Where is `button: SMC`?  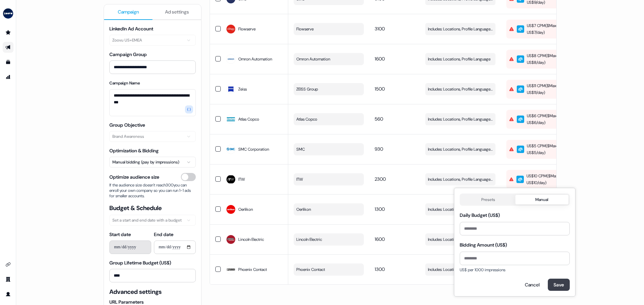
button: SMC is located at coordinates (329, 149).